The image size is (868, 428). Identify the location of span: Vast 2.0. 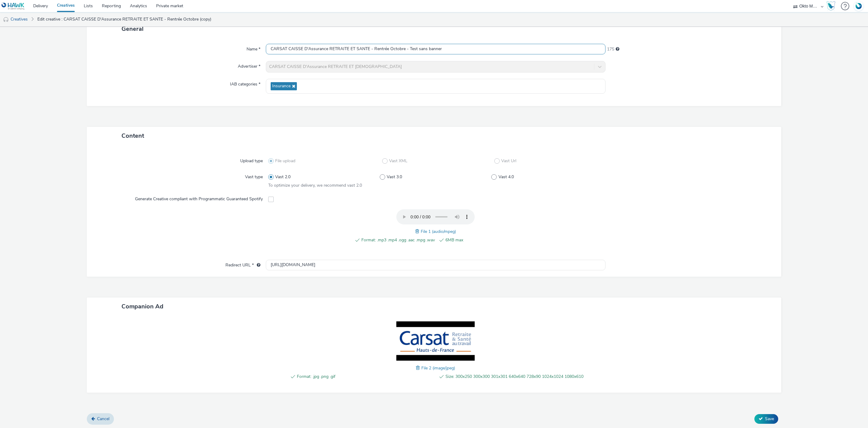
(283, 177).